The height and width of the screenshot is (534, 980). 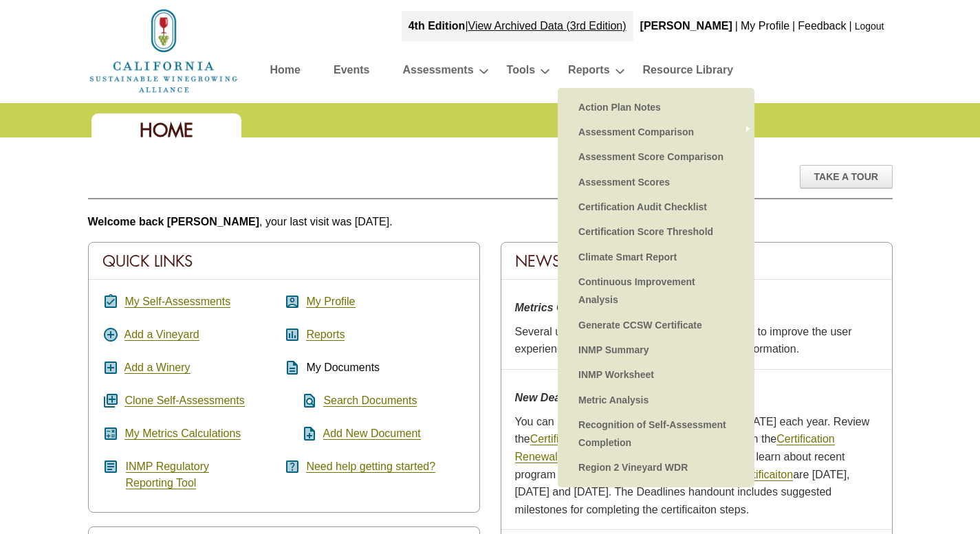 I want to click on i: add_box, so click(x=111, y=368).